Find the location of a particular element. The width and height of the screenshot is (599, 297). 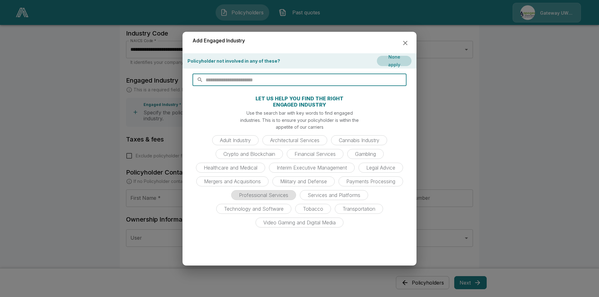

div: Services and Platforms is located at coordinates (334, 195).